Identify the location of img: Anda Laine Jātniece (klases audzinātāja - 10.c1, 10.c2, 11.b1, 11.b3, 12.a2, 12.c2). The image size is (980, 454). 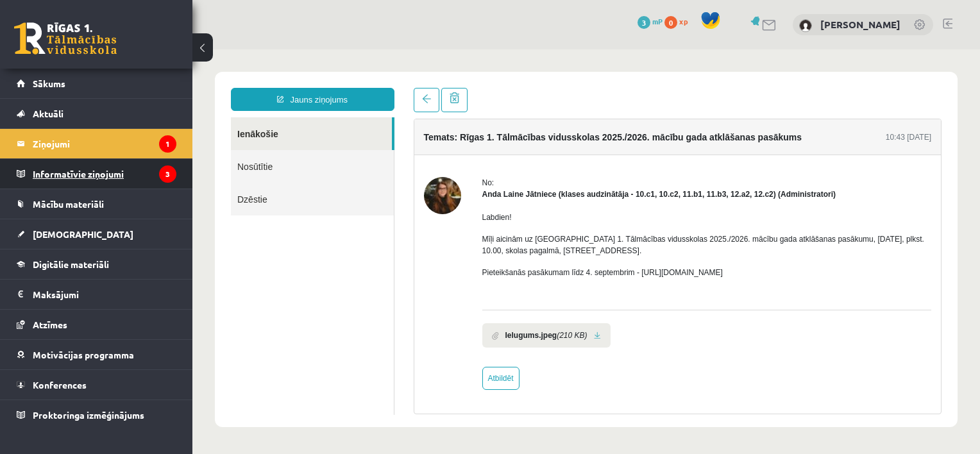
(250, 146).